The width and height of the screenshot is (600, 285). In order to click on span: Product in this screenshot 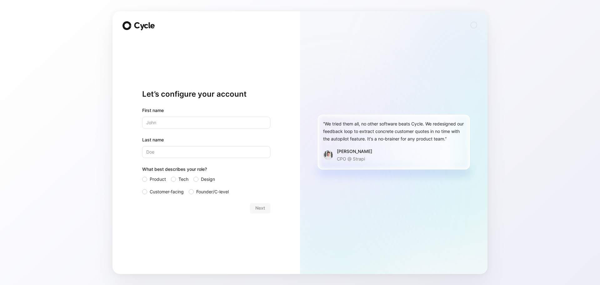, I will do `click(158, 179)`.